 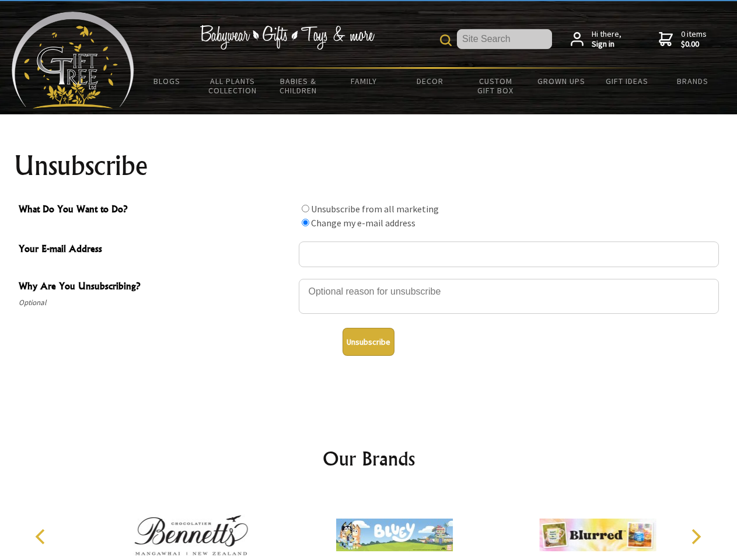 What do you see at coordinates (596, 39) in the screenshot?
I see `a: Hi there,Sign in` at bounding box center [596, 39].